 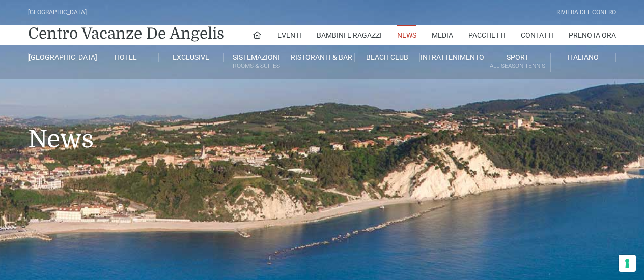 What do you see at coordinates (586, 12) in the screenshot?
I see `div: Riviera Del Conero` at bounding box center [586, 12].